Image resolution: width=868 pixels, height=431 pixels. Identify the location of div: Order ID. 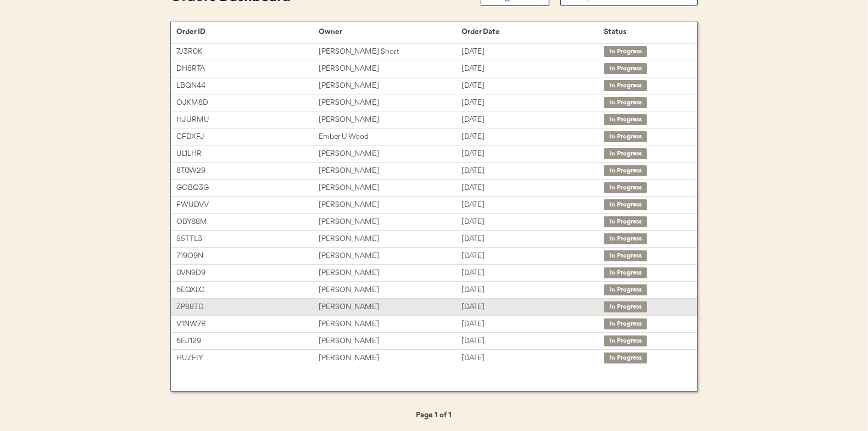
(248, 32).